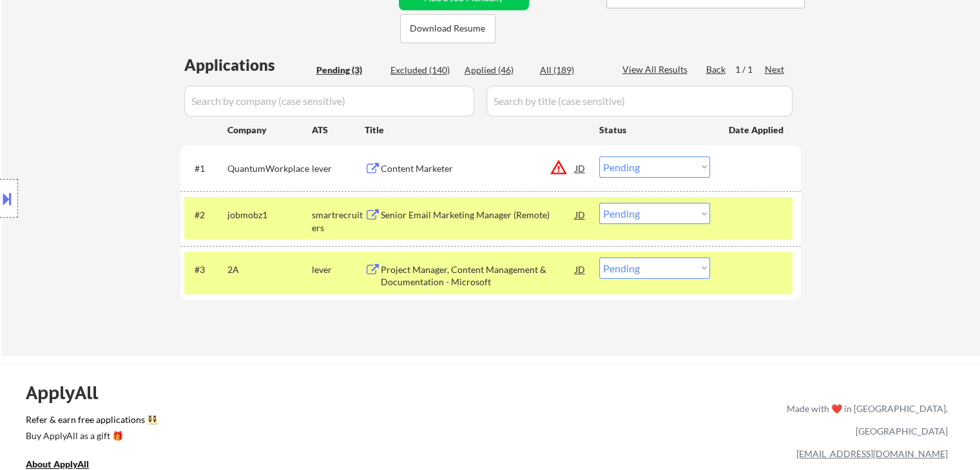  What do you see at coordinates (757, 130) in the screenshot?
I see `div: Date Applied` at bounding box center [757, 130].